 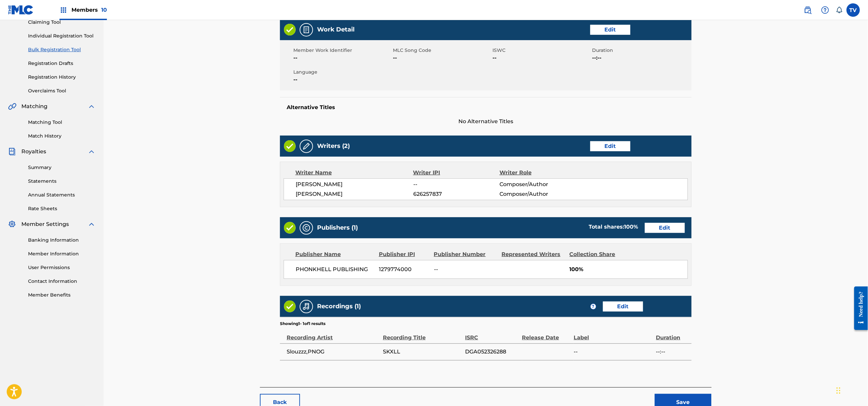 What do you see at coordinates (672, 334) in the screenshot?
I see `div: Duration` at bounding box center [672, 334].